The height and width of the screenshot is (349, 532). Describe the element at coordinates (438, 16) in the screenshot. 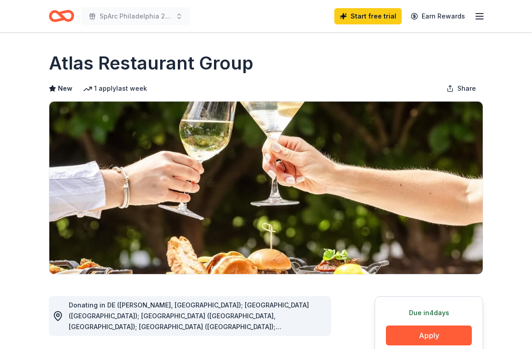

I see `a: Earn Rewards` at that location.